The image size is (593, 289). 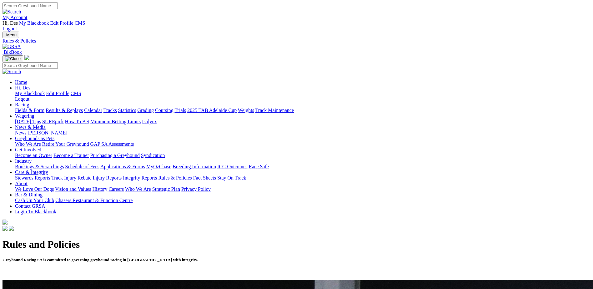 What do you see at coordinates (33, 178) in the screenshot?
I see `a: Stewards Reports` at bounding box center [33, 178].